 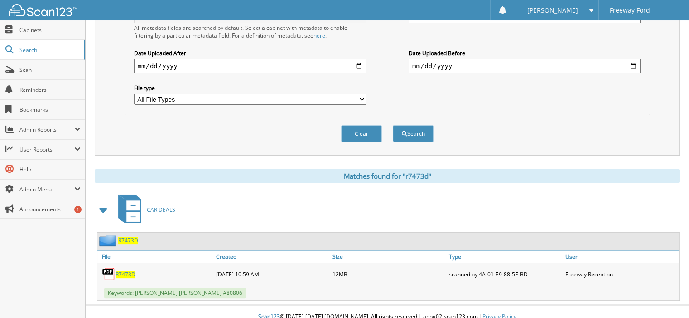 What do you see at coordinates (50, 110) in the screenshot?
I see `span: Bookmarks` at bounding box center [50, 110].